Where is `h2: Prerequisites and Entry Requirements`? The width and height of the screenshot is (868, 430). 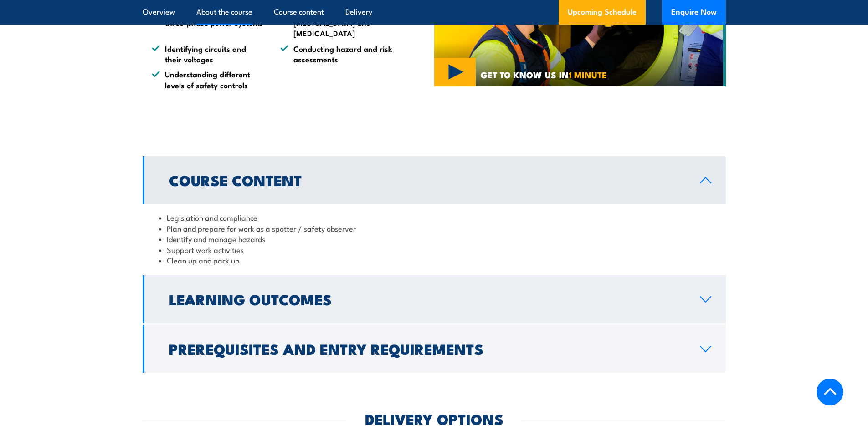 h2: Prerequisites and Entry Requirements is located at coordinates (427, 348).